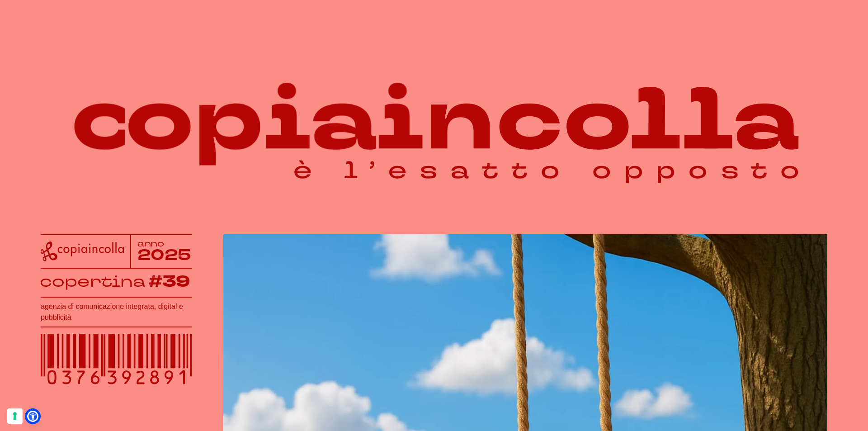  I want to click on button: Le tue preferenze relative al consenso per le tecnologie di tracciamento, so click(15, 416).